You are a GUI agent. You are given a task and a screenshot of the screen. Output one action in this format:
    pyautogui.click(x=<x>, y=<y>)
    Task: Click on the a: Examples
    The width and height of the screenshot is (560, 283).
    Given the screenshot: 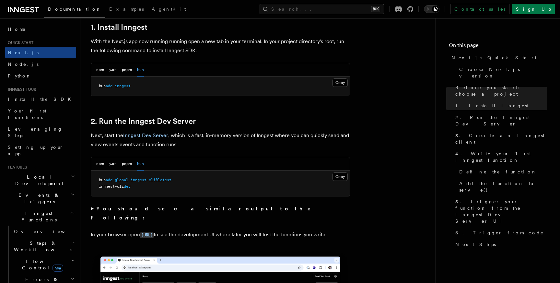 What is the action you would take?
    pyautogui.click(x=126, y=10)
    